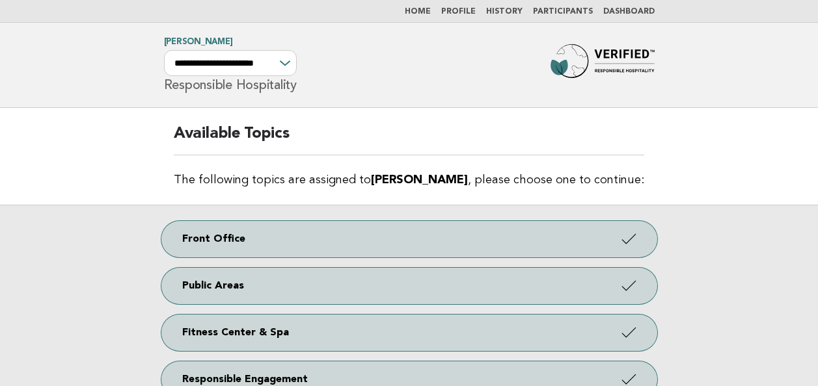  I want to click on img: Forbes Travel Guide, so click(602, 65).